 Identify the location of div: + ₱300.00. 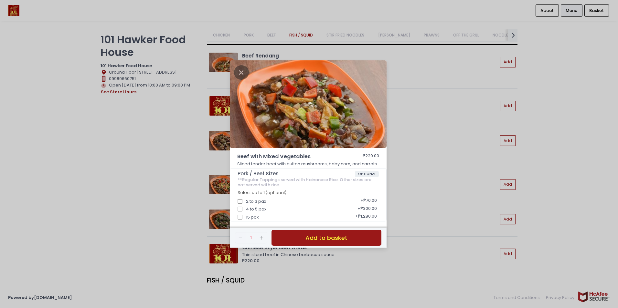
(367, 209).